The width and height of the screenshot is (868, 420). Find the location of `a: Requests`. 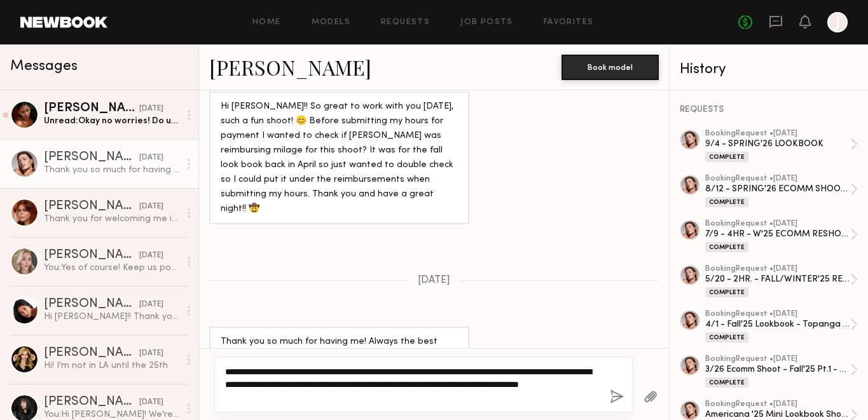

a: Requests is located at coordinates (405, 22).